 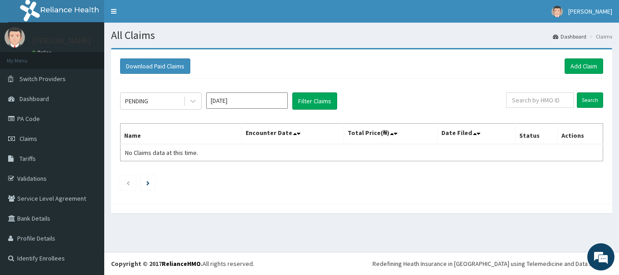 I want to click on input: Search, so click(x=590, y=100).